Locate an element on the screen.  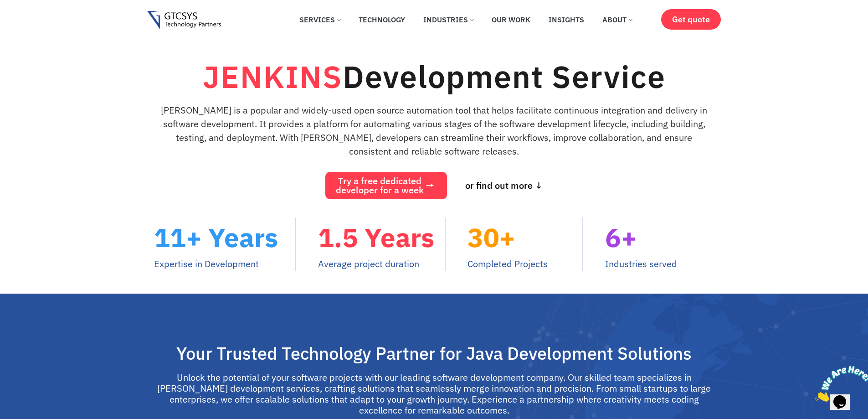
span: Try a free dedicated developer for a week is located at coordinates (380, 185).